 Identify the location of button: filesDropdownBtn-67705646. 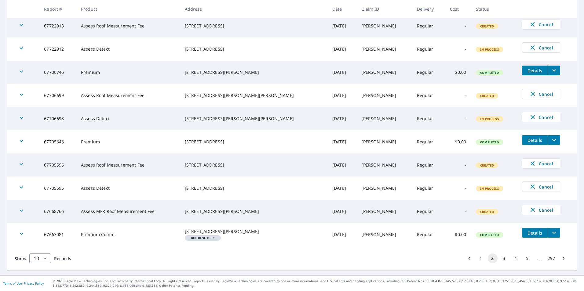
(554, 140).